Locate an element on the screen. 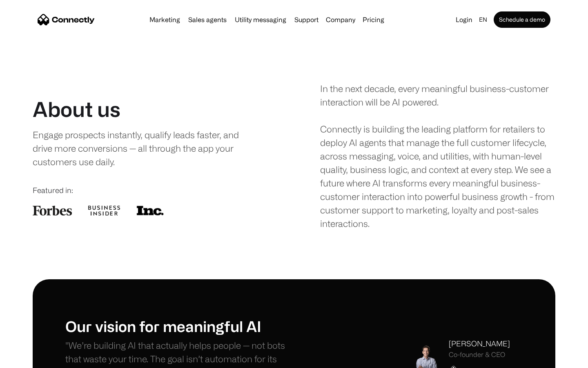 This screenshot has height=368, width=588. a: Pricing is located at coordinates (373, 20).